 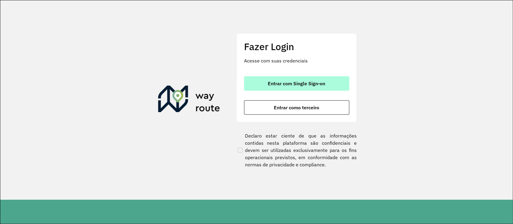 What do you see at coordinates (297, 61) in the screenshot?
I see `p: Acesse com suas credenciais` at bounding box center [297, 61].